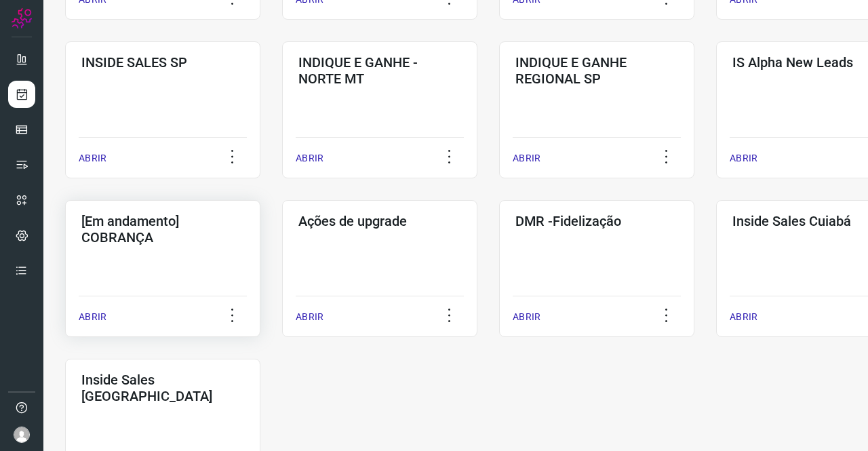  I want to click on h3: [Em andamento] COBRANÇA, so click(163, 230).